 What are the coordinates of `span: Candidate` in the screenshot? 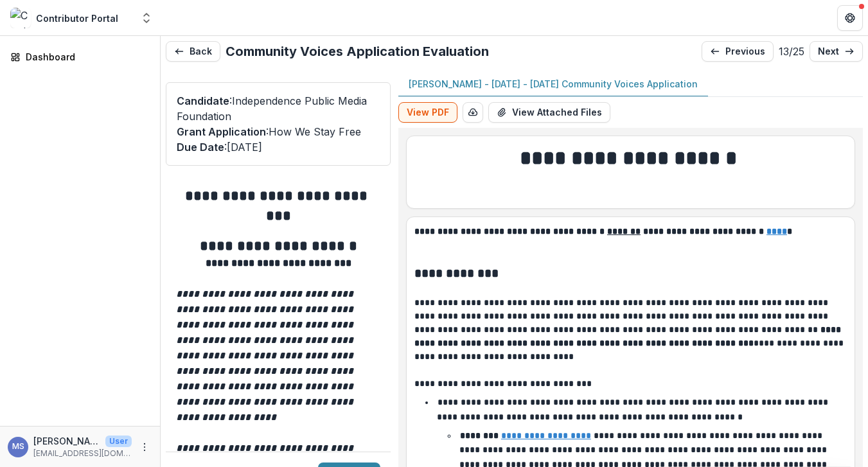 It's located at (203, 101).